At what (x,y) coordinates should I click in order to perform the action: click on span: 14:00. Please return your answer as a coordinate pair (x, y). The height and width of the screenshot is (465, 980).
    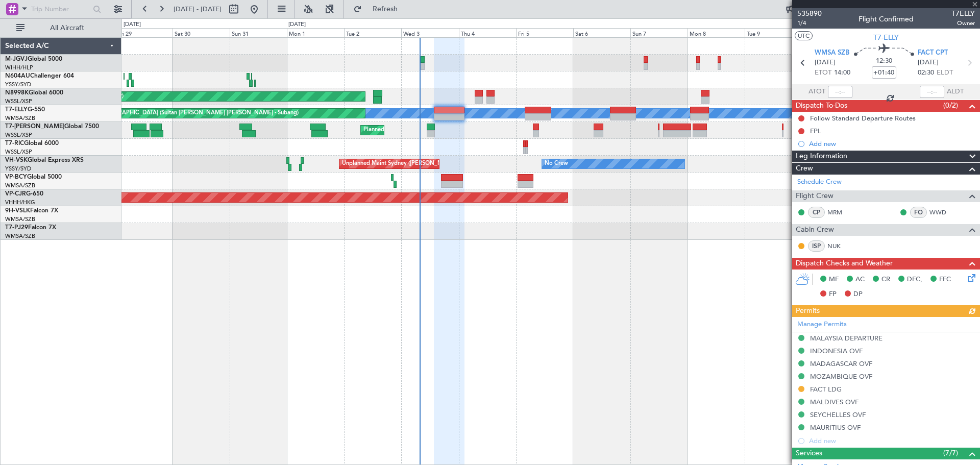
    Looking at the image, I should click on (842, 73).